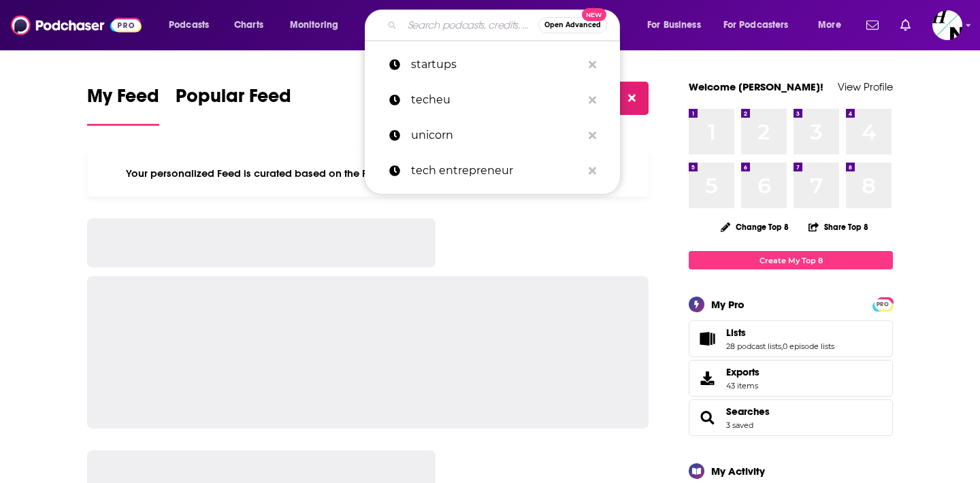  Describe the element at coordinates (830, 25) in the screenshot. I see `span: More` at that location.